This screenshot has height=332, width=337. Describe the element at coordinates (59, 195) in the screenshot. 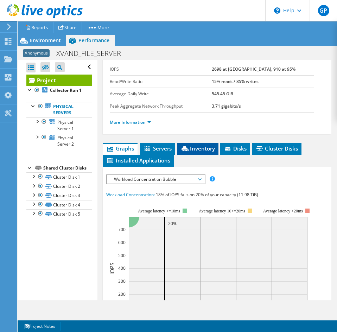

I see `a: Cluster Disk 3` at that location.